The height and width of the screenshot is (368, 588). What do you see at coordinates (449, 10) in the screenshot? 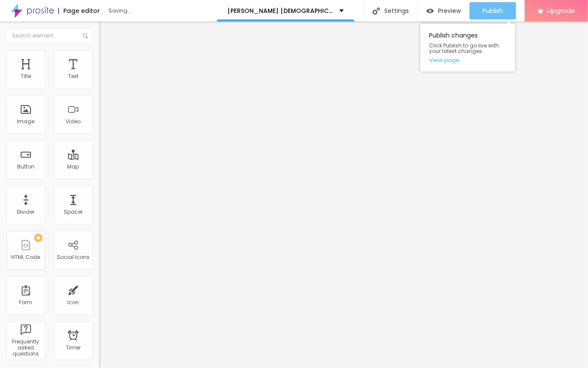
I see `span: Preview` at bounding box center [449, 10].